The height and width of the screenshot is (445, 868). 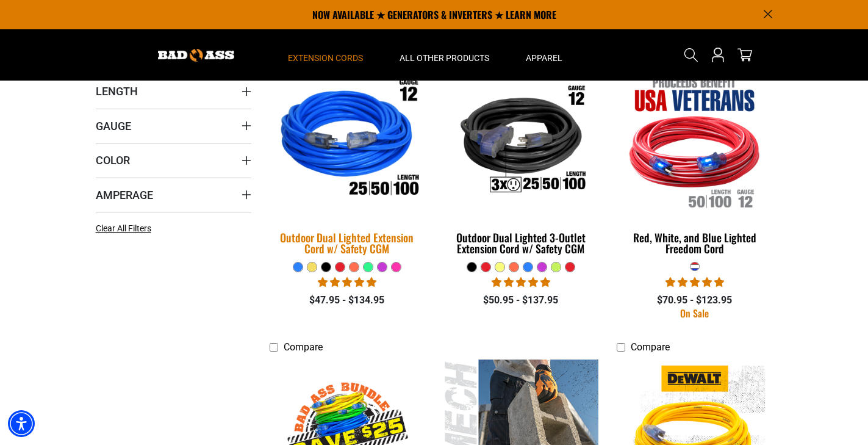 I want to click on div: On Sale, so click(x=695, y=313).